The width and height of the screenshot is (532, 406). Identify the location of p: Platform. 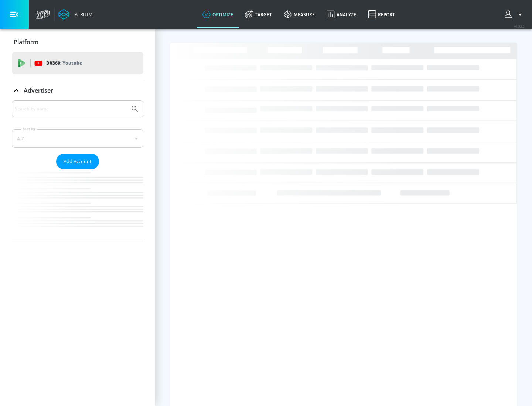
(26, 42).